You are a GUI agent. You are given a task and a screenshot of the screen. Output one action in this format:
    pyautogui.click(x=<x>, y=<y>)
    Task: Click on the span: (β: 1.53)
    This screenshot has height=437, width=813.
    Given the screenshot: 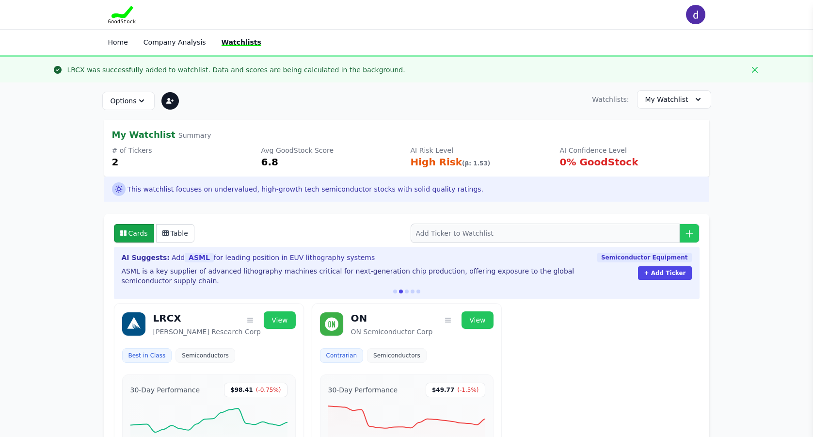 What is the action you would take?
    pyautogui.click(x=476, y=163)
    